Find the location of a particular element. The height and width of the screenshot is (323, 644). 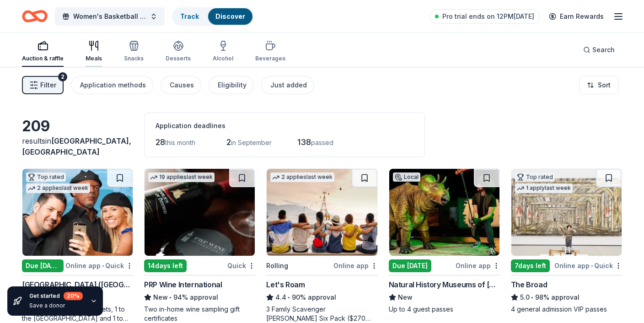

div: Get started is located at coordinates (56, 296).